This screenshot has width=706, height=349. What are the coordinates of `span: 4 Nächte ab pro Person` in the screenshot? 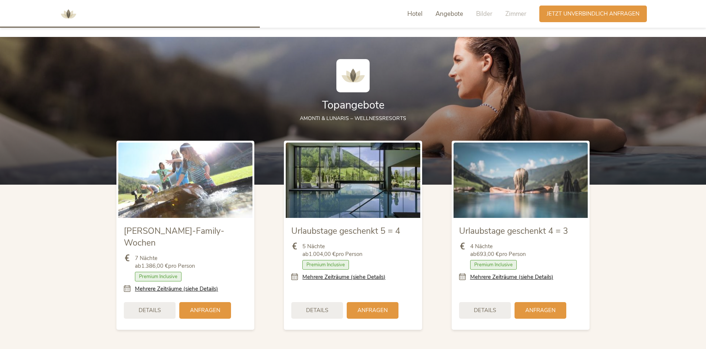 It's located at (498, 250).